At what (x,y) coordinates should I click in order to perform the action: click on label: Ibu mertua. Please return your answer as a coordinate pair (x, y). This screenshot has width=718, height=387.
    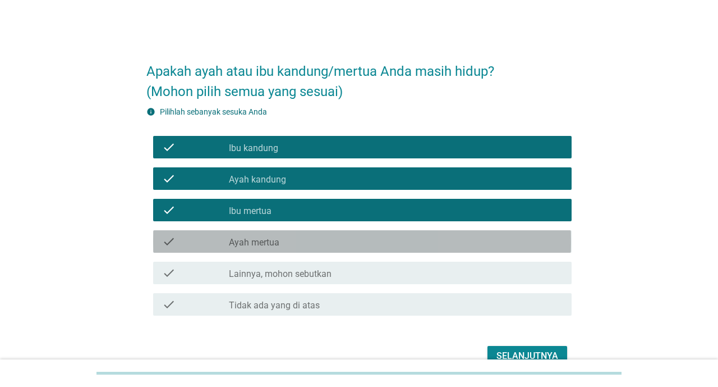
    Looking at the image, I should click on (250, 211).